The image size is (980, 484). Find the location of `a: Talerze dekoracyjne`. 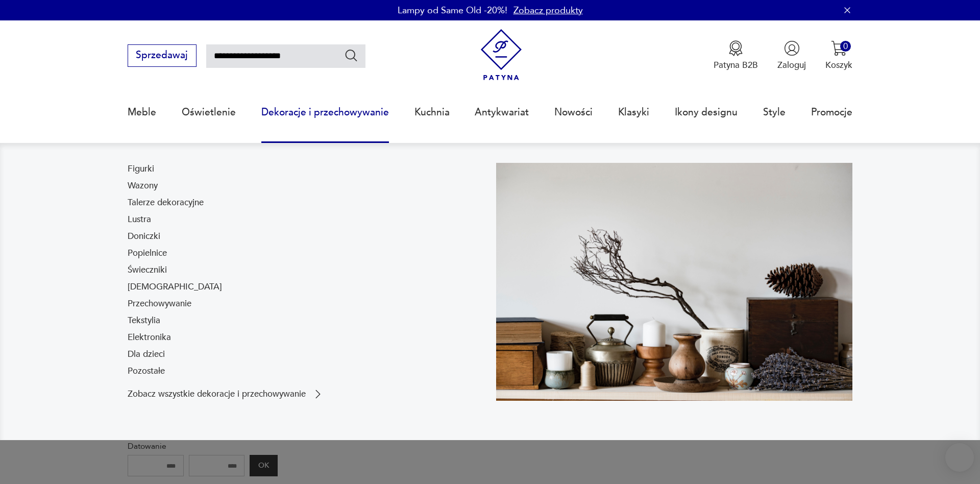

a: Talerze dekoracyjne is located at coordinates (166, 203).